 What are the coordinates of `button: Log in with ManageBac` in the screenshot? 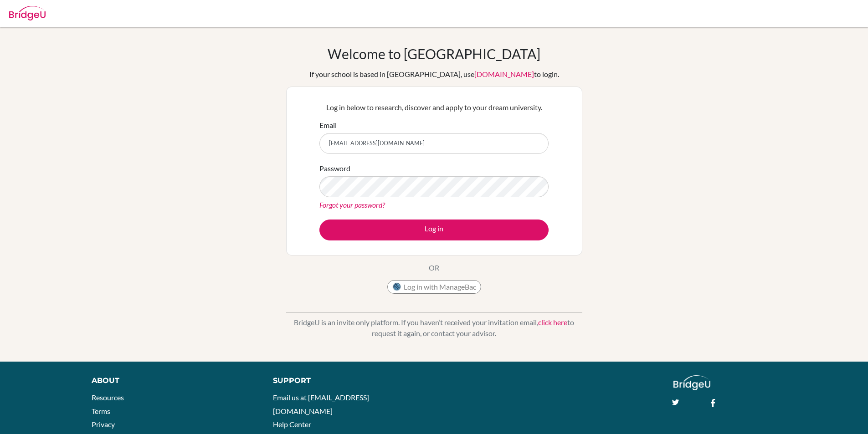 It's located at (434, 287).